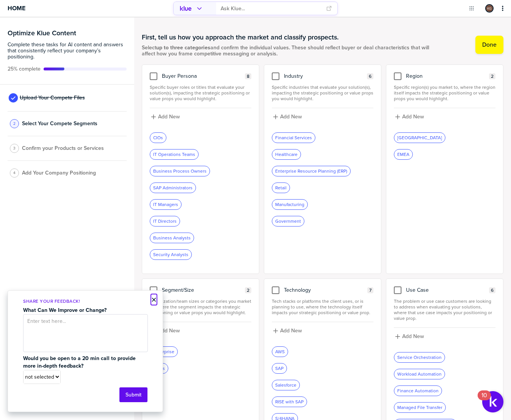 This screenshot has height=420, width=511. Describe the element at coordinates (418, 290) in the screenshot. I see `span: Use Case` at that location.